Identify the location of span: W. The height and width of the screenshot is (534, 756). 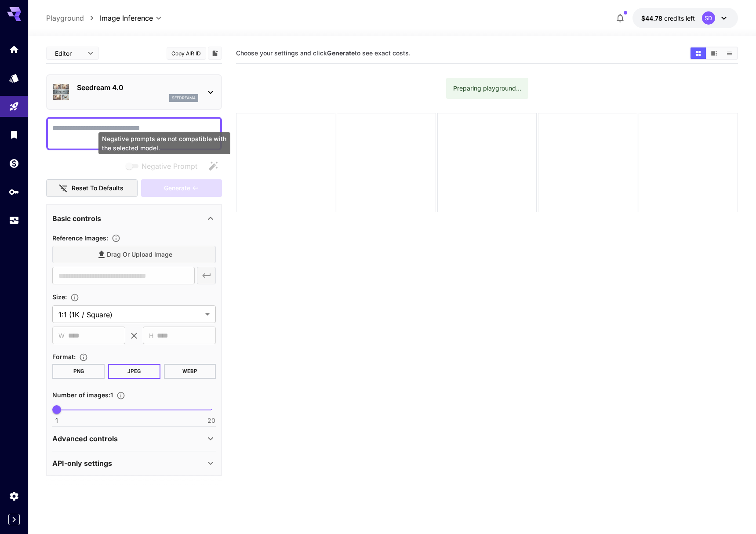
(62, 335).